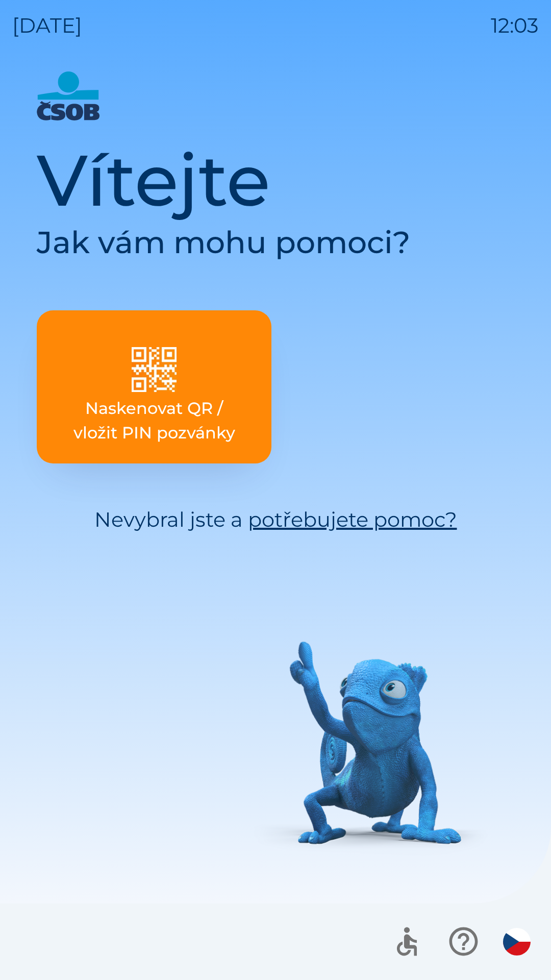 The height and width of the screenshot is (980, 551). I want to click on p: 12:03, so click(515, 26).